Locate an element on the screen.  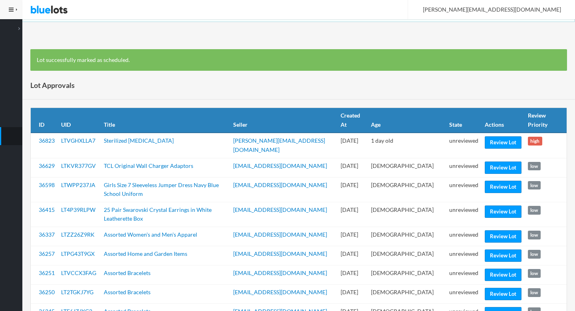
a: 36257 is located at coordinates (47, 253).